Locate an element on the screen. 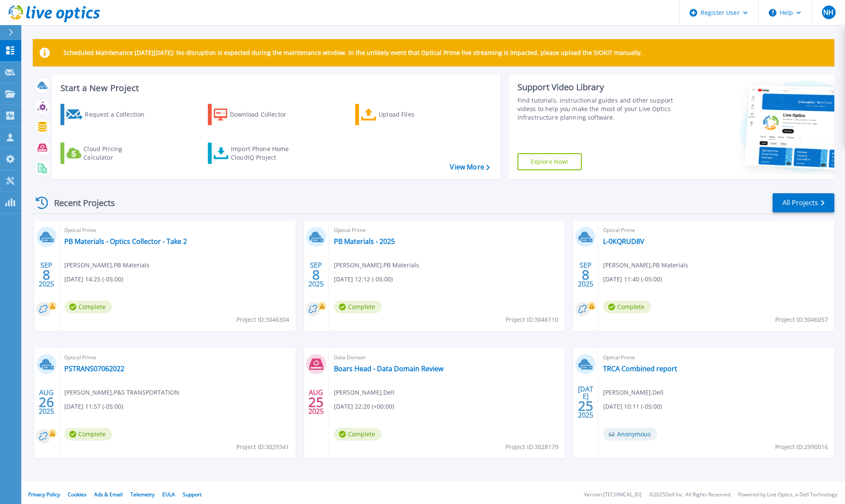 Image resolution: width=845 pixels, height=504 pixels. span: Project ID: 3028179 is located at coordinates (532, 447).